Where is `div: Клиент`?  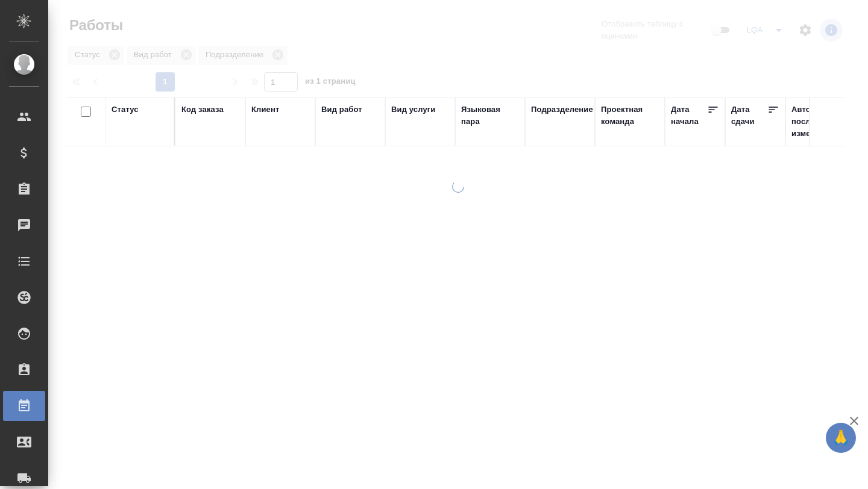
div: Клиент is located at coordinates (266, 109).